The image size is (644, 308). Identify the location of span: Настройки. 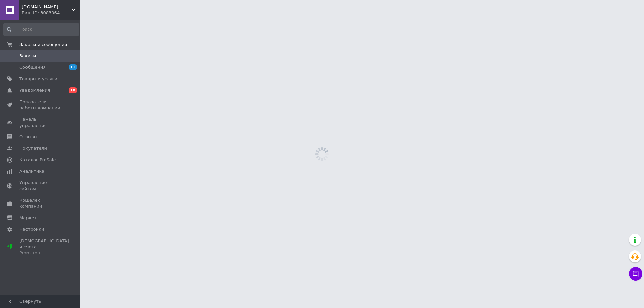
(32, 230).